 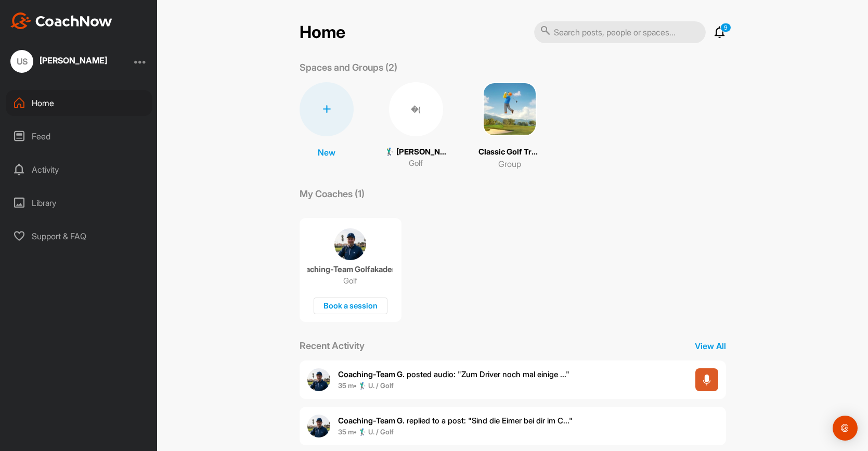 What do you see at coordinates (846, 428) in the screenshot?
I see `div: Open Intercom Messenger` at bounding box center [846, 428].